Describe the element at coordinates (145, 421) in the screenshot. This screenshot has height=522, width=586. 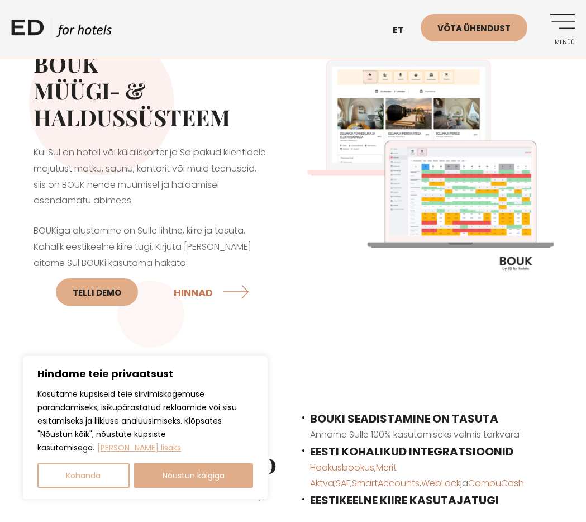
I see `p: Kasutame küpsiseid teie sirvimiskogemuse parandamiseks, isikupärastatud reklaamide või sisu esita...` at that location.